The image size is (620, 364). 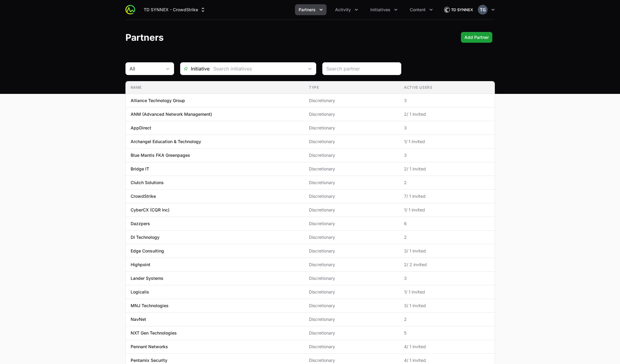 What do you see at coordinates (362, 69) in the screenshot?
I see `input: Search partner` at bounding box center [362, 69].